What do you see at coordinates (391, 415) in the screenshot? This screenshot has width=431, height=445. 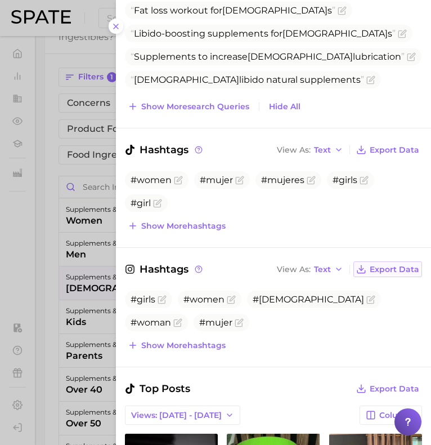 I see `button: Columns` at bounding box center [391, 415].